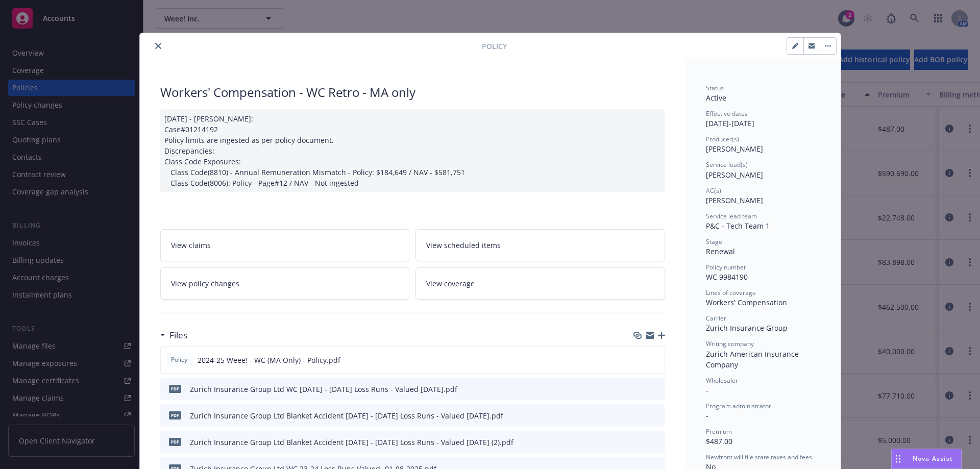 The height and width of the screenshot is (469, 980). What do you see at coordinates (726, 164) in the screenshot?
I see `span: Service lead(s)` at bounding box center [726, 164].